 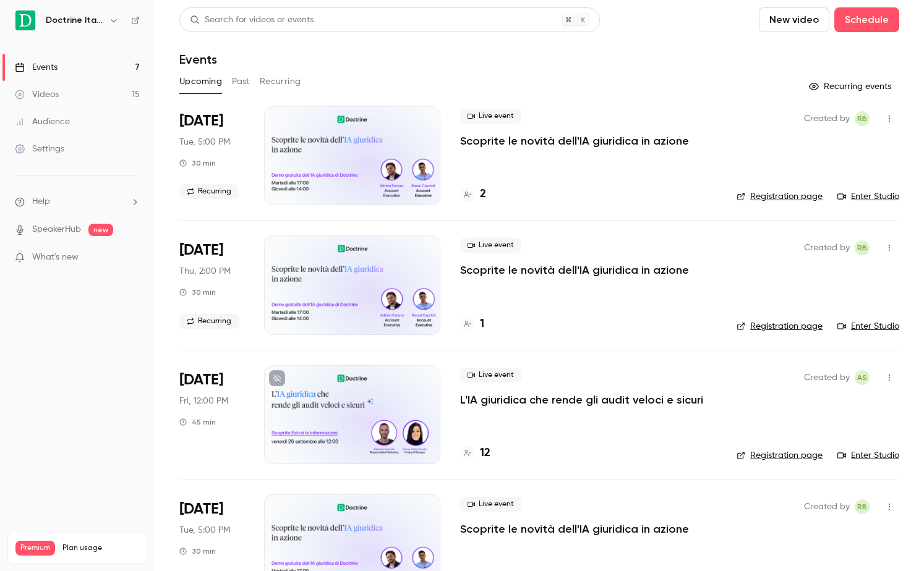 What do you see at coordinates (75, 20) in the screenshot?
I see `h6: Doctrine Italia` at bounding box center [75, 20].